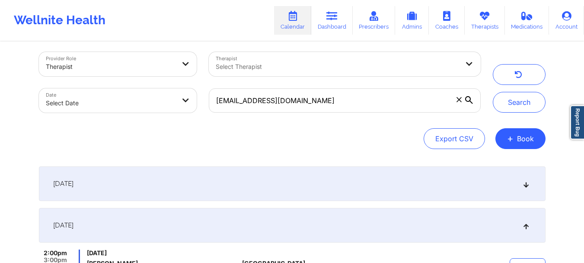 The width and height of the screenshot is (584, 263). What do you see at coordinates (485, 20) in the screenshot?
I see `a: Therapists` at bounding box center [485, 20].